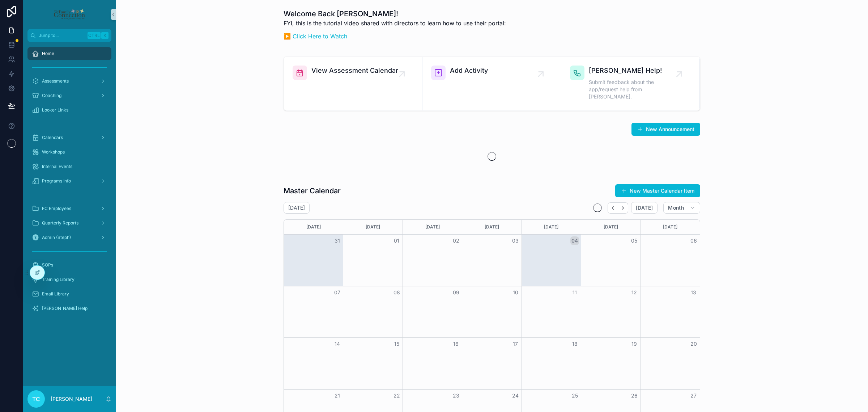  I want to click on a: View Assessment Calendar, so click(353, 84).